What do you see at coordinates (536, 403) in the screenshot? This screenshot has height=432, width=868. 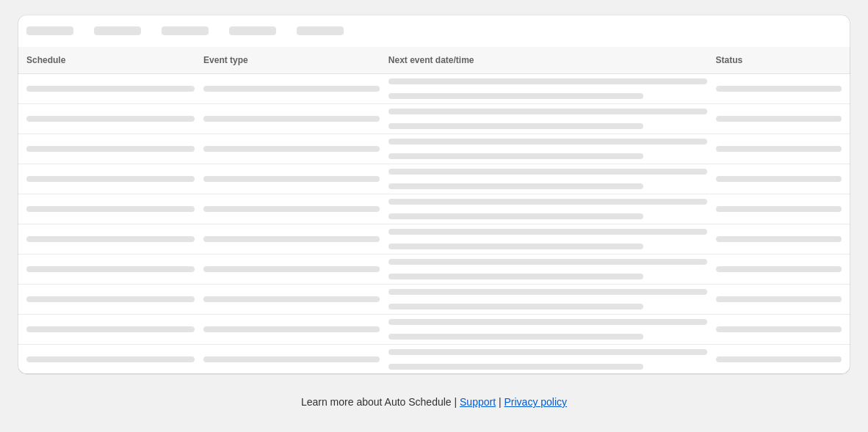 I see `a: Privacy policy` at bounding box center [536, 403].